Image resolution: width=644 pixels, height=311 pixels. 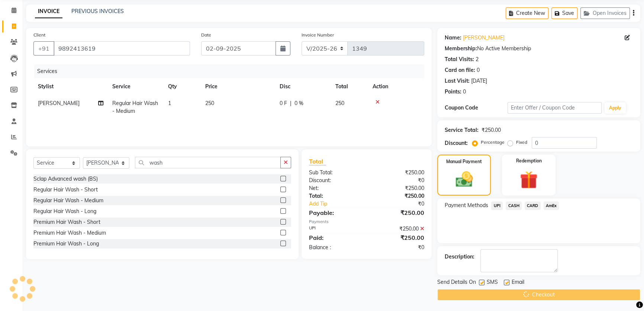 I want to click on input: Search or Scan, so click(x=208, y=162).